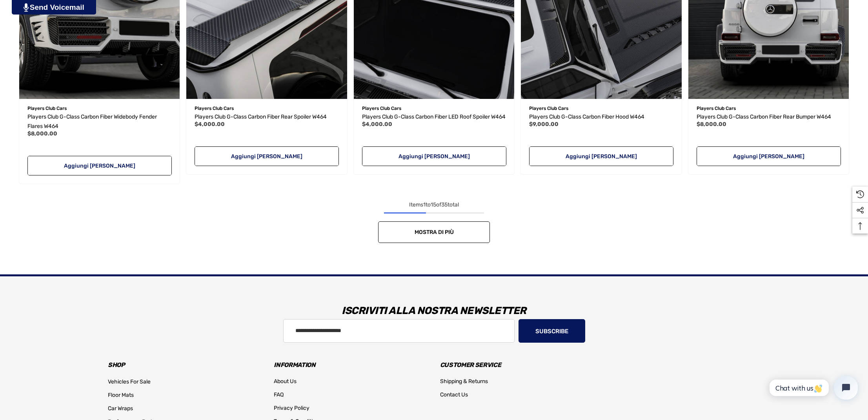  What do you see at coordinates (292, 408) in the screenshot?
I see `span: Privacy Policy` at bounding box center [292, 408].